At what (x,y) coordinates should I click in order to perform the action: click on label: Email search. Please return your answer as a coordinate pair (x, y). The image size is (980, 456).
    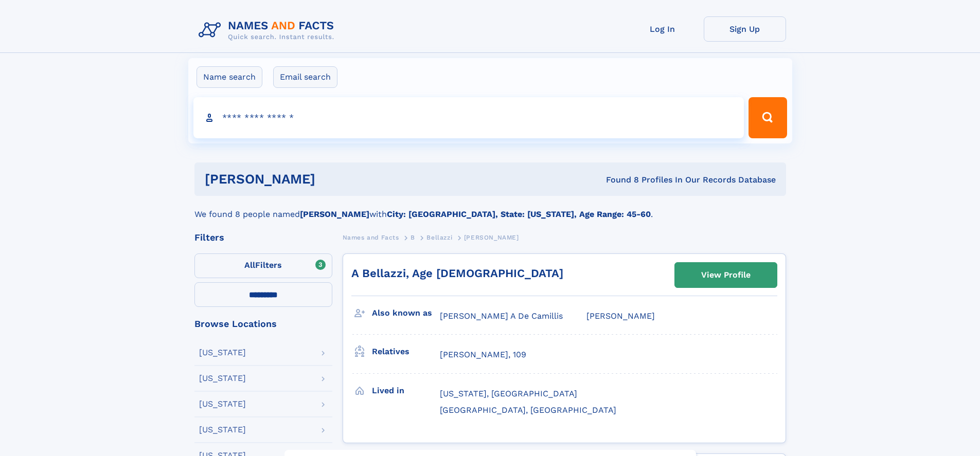
    Looking at the image, I should click on (305, 77).